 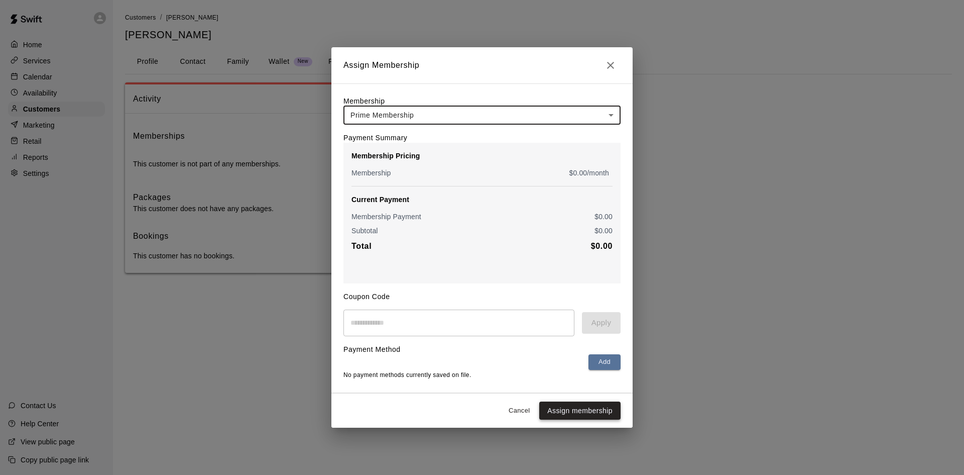 What do you see at coordinates (482, 115) in the screenshot?
I see `div: Prime Membership` at bounding box center [482, 115].